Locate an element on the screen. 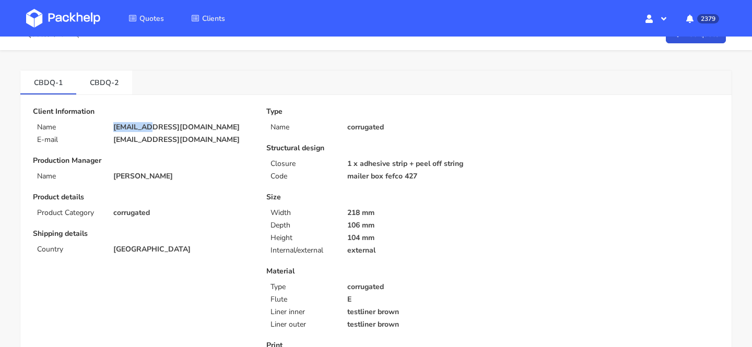  p: Width is located at coordinates (302, 213).